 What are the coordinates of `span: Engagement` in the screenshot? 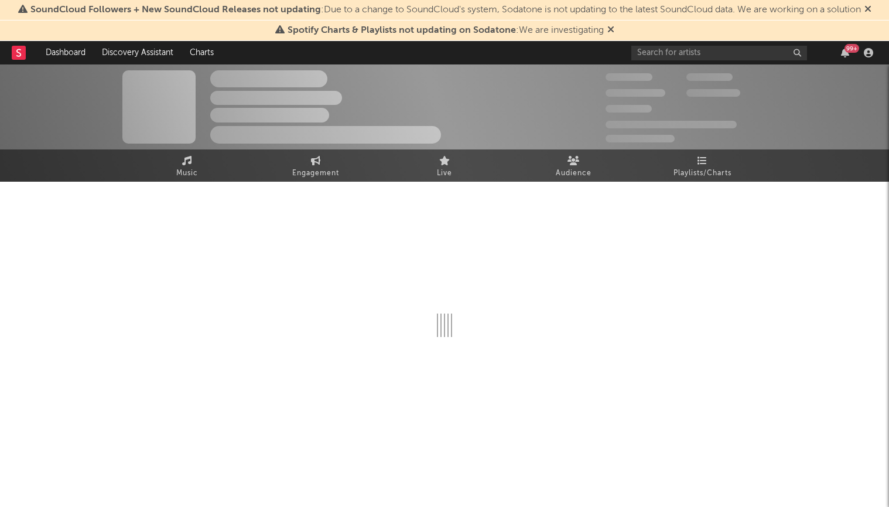 It's located at (316, 173).